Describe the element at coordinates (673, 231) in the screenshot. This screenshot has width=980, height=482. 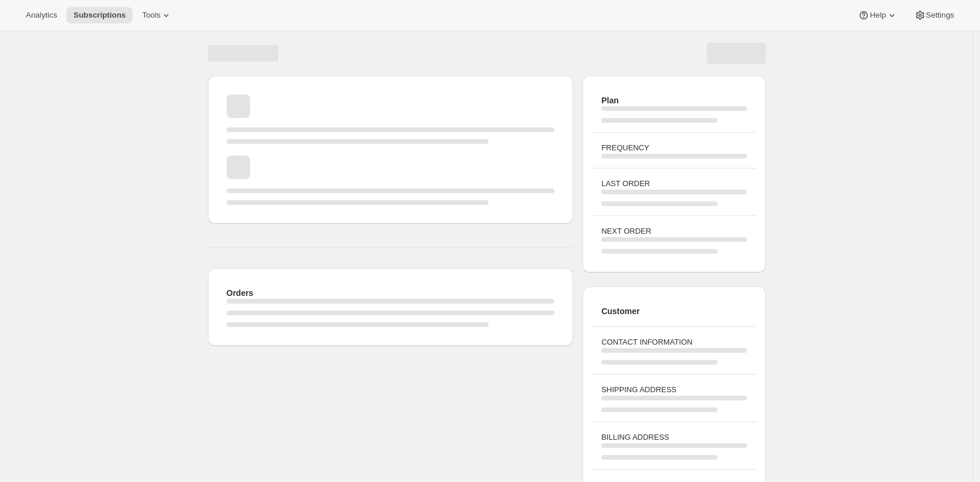
I see `h3: NEXT ORDER` at that location.